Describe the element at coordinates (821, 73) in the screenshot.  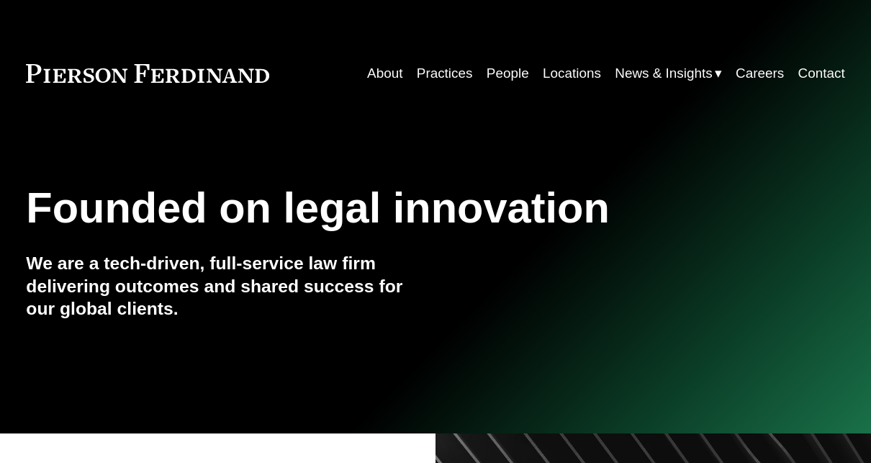
I see `a: Contact` at that location.